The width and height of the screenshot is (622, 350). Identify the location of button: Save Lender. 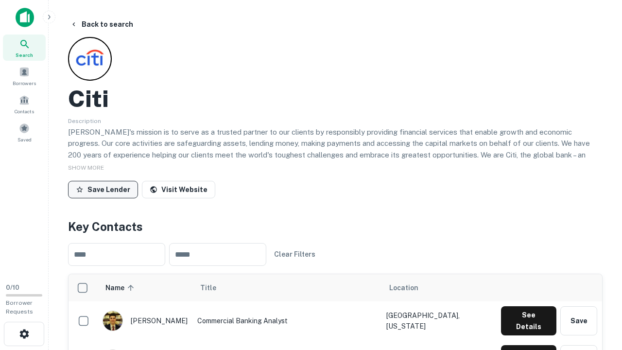
(103, 190).